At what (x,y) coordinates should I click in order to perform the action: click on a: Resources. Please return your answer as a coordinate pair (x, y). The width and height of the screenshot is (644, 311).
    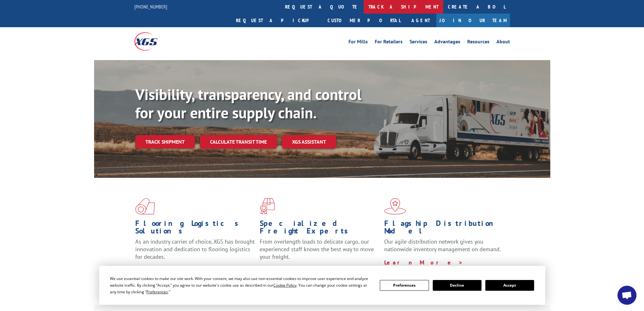
    Looking at the image, I should click on (478, 43).